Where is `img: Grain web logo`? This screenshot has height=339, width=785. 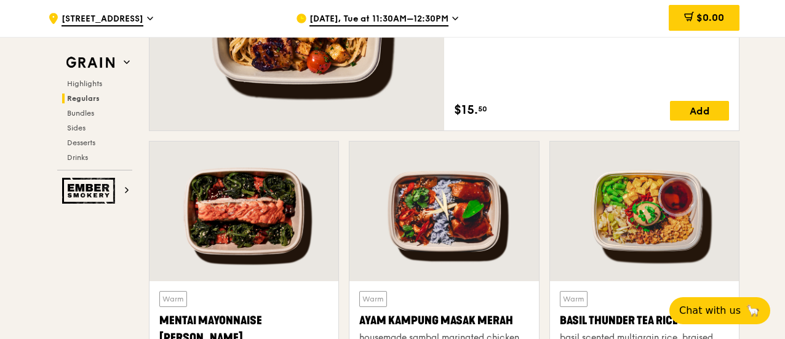
img: Grain web logo is located at coordinates (90, 63).